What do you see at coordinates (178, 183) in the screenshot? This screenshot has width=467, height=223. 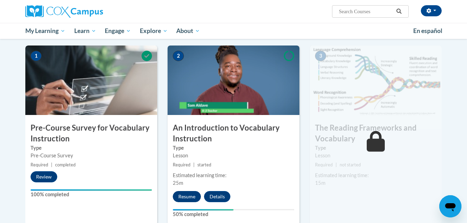 I see `span: 25m` at bounding box center [178, 183].